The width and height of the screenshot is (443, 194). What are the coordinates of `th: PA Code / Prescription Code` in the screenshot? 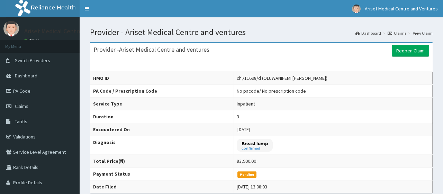 It's located at (162, 91).